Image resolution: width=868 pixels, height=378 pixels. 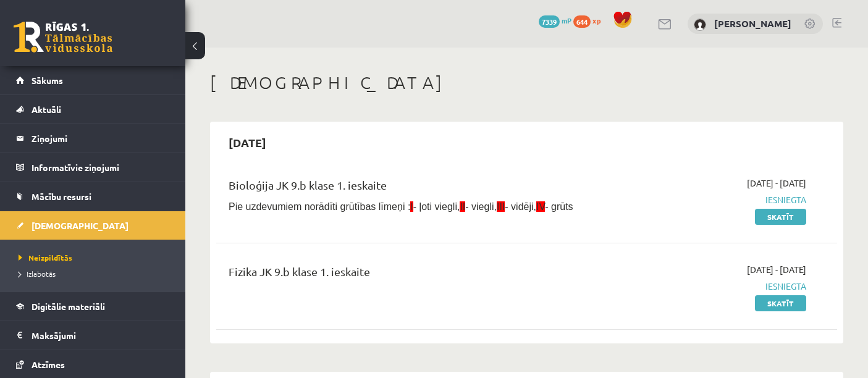 I want to click on span: mP, so click(x=567, y=20).